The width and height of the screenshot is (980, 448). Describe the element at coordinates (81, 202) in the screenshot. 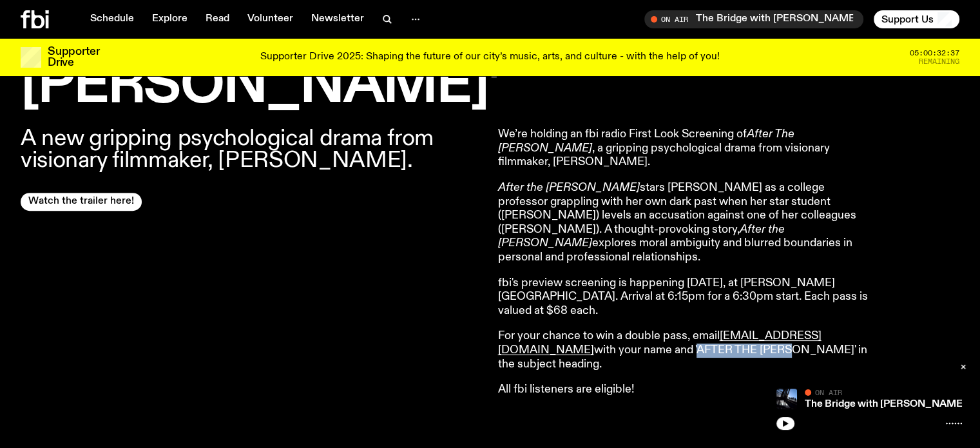

I see `a: Watch the trailer here!` at that location.